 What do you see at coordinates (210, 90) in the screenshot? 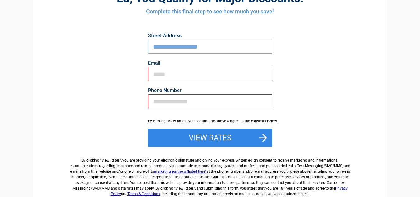
I see `label: Phone Number` at bounding box center [210, 90].